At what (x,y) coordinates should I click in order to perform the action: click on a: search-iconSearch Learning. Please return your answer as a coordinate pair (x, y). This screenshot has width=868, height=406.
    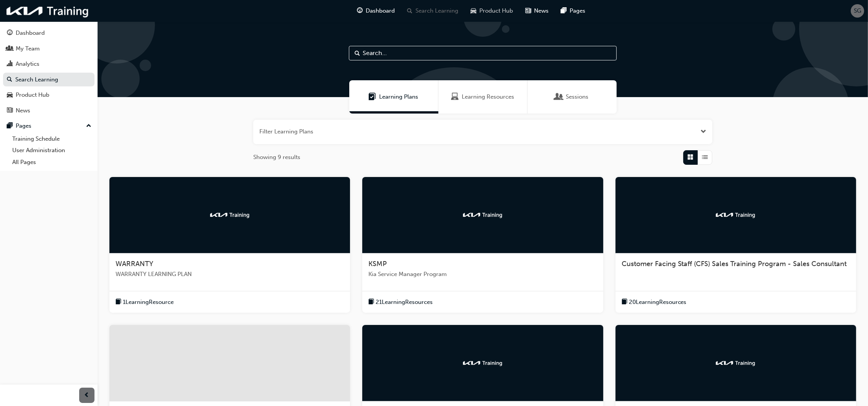
    Looking at the image, I should click on (433, 11).